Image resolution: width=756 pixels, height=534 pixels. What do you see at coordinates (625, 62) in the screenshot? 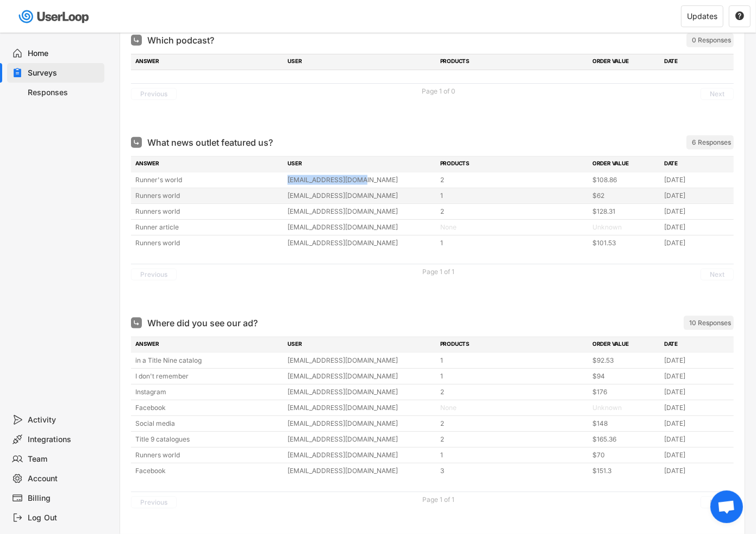
I see `div: ORDER VALUE` at bounding box center [625, 62].